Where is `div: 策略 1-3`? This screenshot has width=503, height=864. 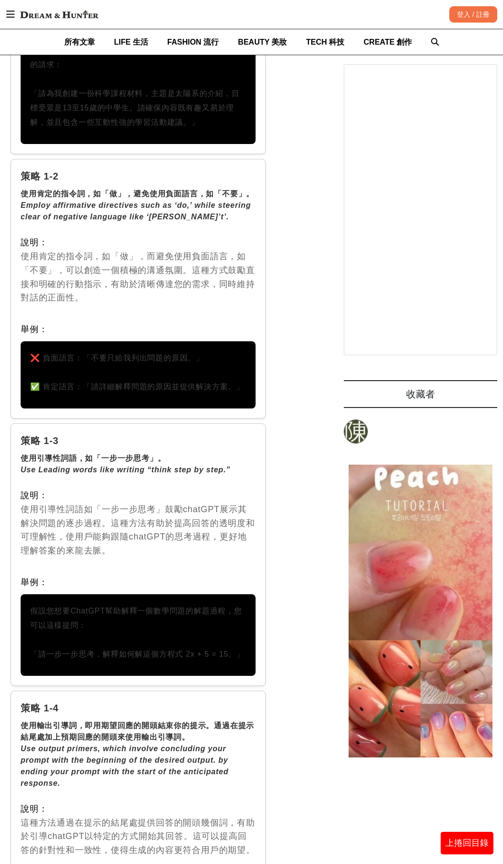
div: 策略 1-3 is located at coordinates (138, 441).